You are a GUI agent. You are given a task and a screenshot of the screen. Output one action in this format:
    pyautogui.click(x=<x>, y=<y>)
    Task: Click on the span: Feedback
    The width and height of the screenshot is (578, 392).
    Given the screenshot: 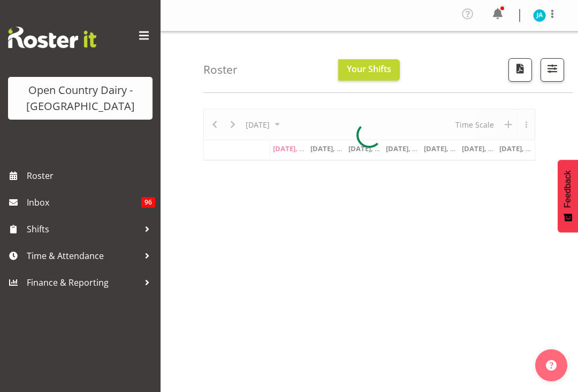 What is the action you would take?
    pyautogui.click(x=568, y=189)
    